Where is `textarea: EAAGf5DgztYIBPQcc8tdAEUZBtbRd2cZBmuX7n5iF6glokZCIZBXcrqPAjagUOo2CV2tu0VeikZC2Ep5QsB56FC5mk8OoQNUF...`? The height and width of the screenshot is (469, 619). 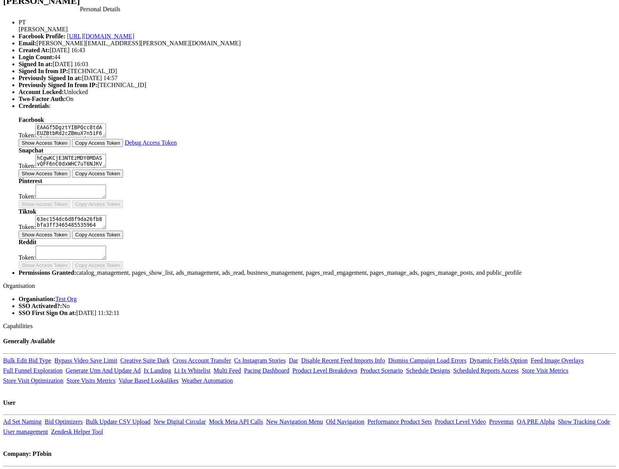 textarea: EAAGf5DgztYIBPQcc8tdAEUZBtbRd2cZBmuX7n5iF6glokZCIZBXcrqPAjagUOo2CV2tu0VeikZC2Ep5QsB56FC5mk8OoQNUF... is located at coordinates (71, 130).